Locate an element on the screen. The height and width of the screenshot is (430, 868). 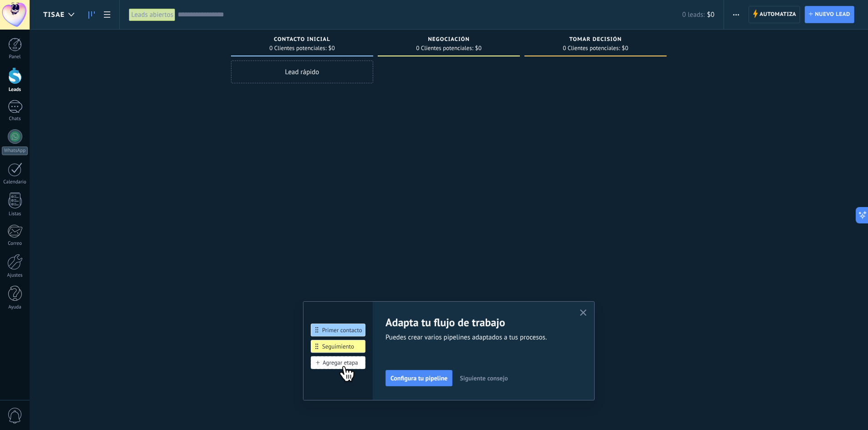
div: Listas is located at coordinates (15, 214).